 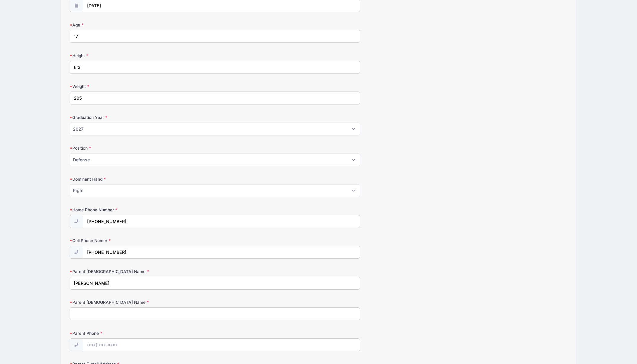 What do you see at coordinates (152, 148) in the screenshot?
I see `label: Position` at bounding box center [152, 148].